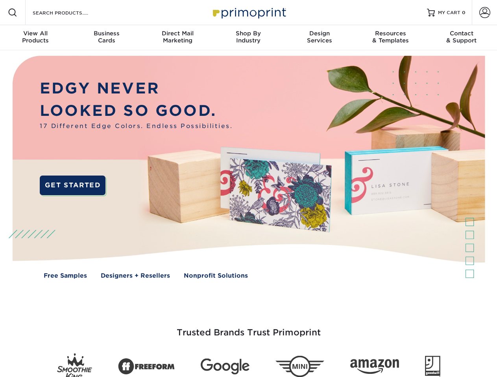 The width and height of the screenshot is (497, 377). Describe the element at coordinates (135, 276) in the screenshot. I see `a: Designers + Resellers` at that location.